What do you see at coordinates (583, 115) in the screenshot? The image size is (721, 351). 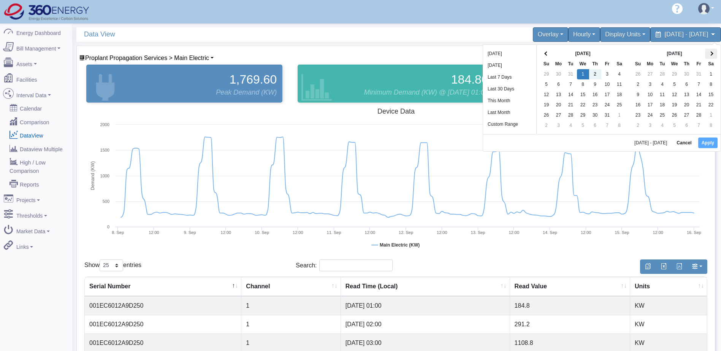 I see `td: 29` at bounding box center [583, 115].